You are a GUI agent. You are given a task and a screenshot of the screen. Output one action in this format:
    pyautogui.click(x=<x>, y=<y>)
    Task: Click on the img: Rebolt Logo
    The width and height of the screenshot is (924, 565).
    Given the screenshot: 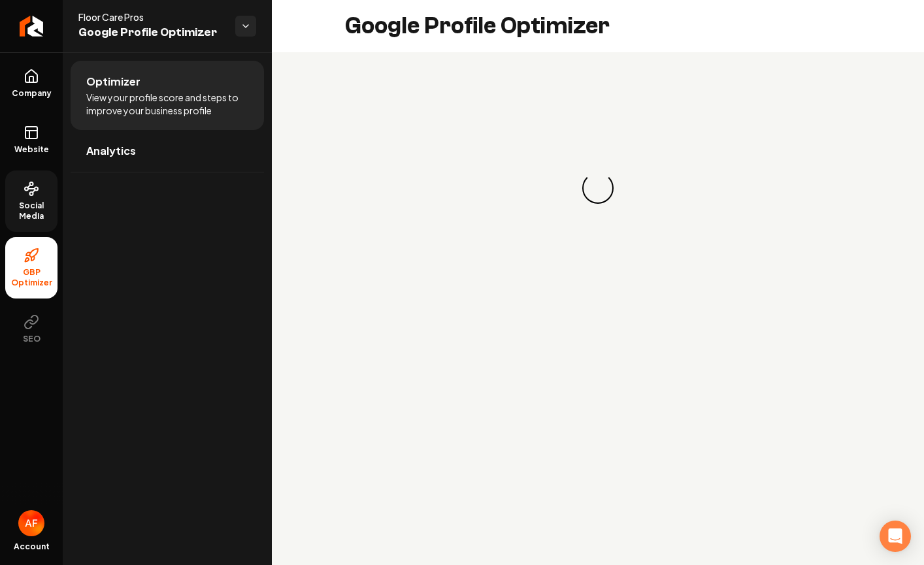 What is the action you would take?
    pyautogui.click(x=32, y=26)
    